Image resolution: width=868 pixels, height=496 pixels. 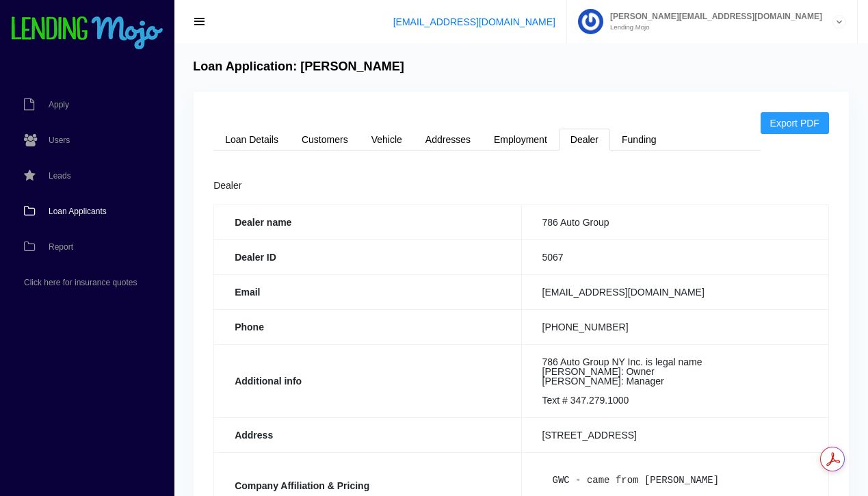 What do you see at coordinates (591, 21) in the screenshot?
I see `img: Profile image` at bounding box center [591, 21].